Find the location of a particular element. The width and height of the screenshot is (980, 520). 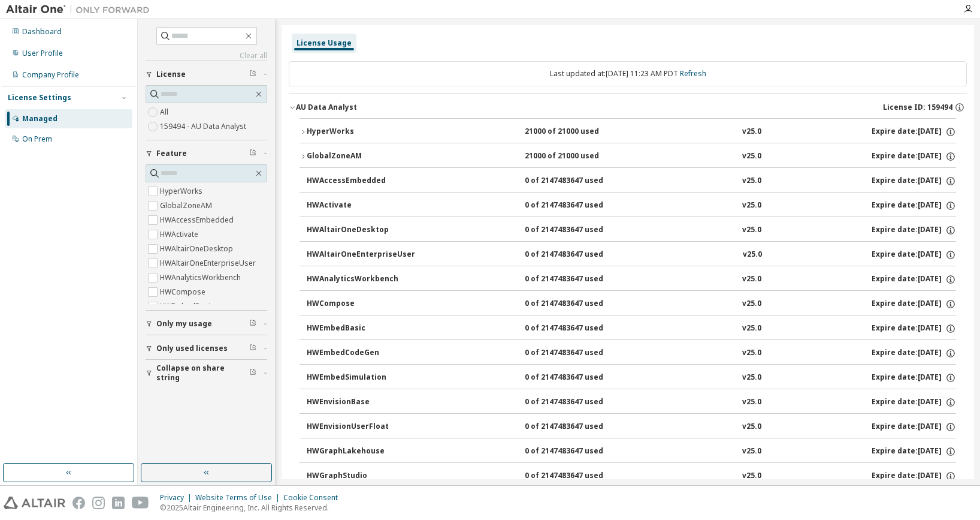

label: HWAnalyticsWorkbench is located at coordinates (202, 278).